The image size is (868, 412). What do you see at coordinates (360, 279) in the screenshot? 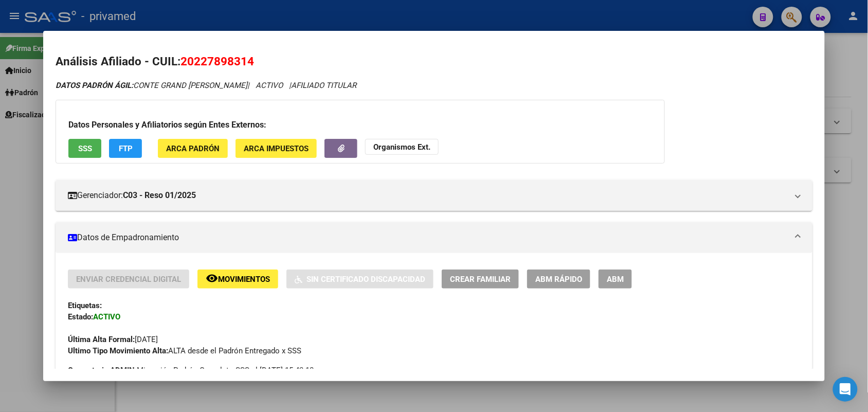
I see `button: Sin Certificado Discapacidad` at bounding box center [360, 279].